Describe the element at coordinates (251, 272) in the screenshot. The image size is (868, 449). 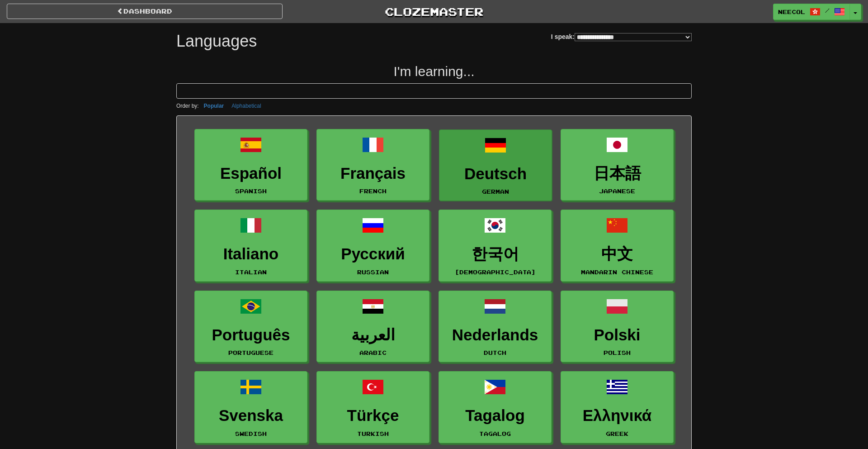
I see `small: Italian` at that location.